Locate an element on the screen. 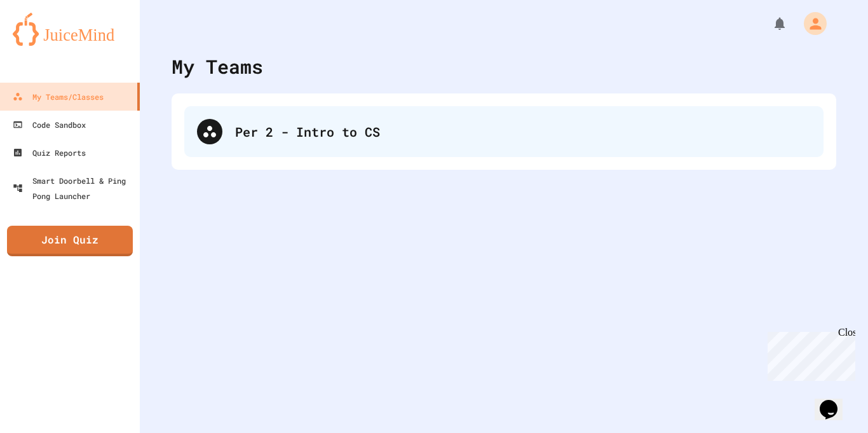  img: logo-orange.svg is located at coordinates (70, 29).